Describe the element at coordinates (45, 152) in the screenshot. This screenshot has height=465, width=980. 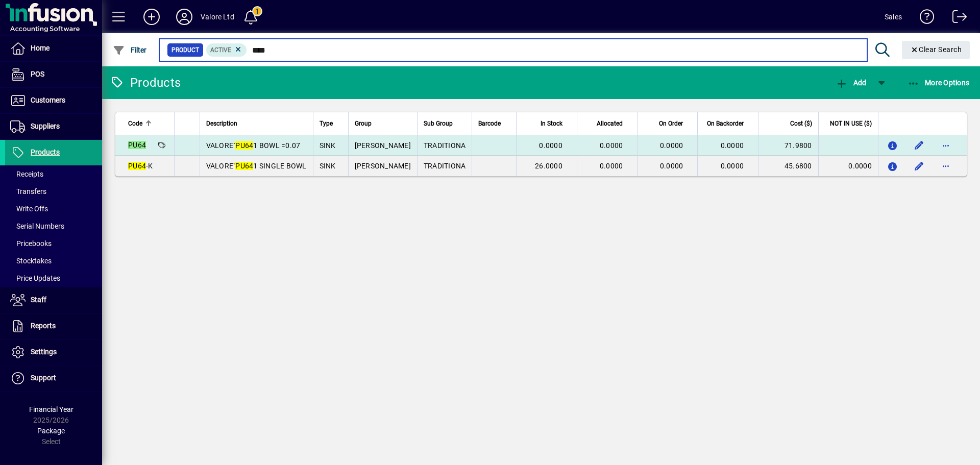
I see `span: Products` at that location.